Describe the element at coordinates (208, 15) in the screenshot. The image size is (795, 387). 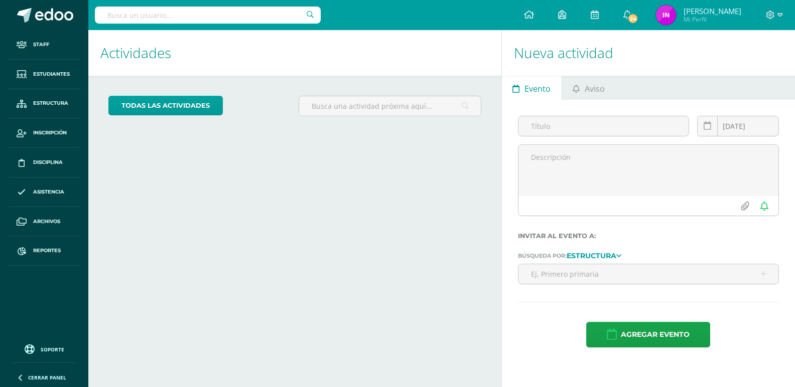
I see `input: Busca un usuario...` at that location.